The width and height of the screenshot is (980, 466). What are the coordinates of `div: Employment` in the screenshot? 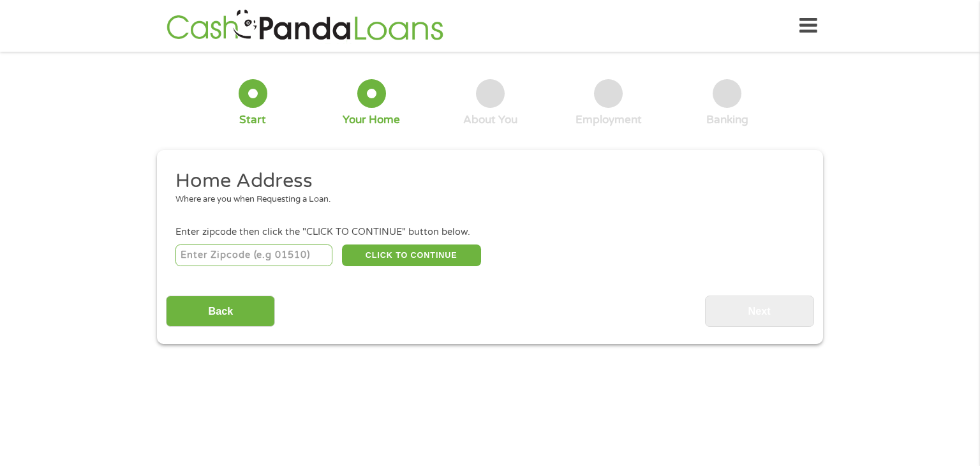 It's located at (609, 120).